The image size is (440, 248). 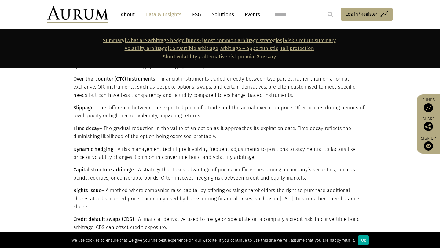 What do you see at coordinates (114, 79) in the screenshot?
I see `strong: Over-the-counter (OTC) Instruments` at bounding box center [114, 79].